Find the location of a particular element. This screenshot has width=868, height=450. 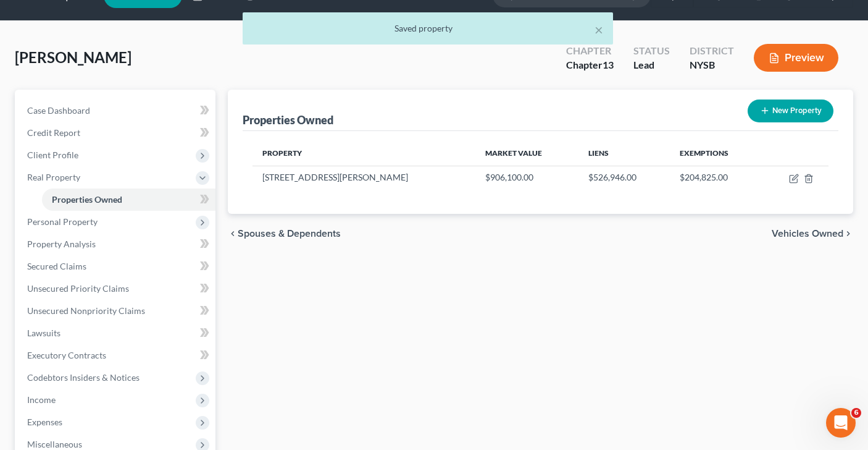

span: Credit Report is located at coordinates (54, 132).